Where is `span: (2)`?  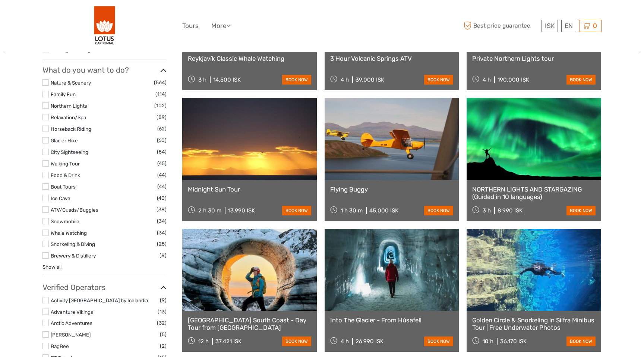
span: (2) is located at coordinates (163, 346).